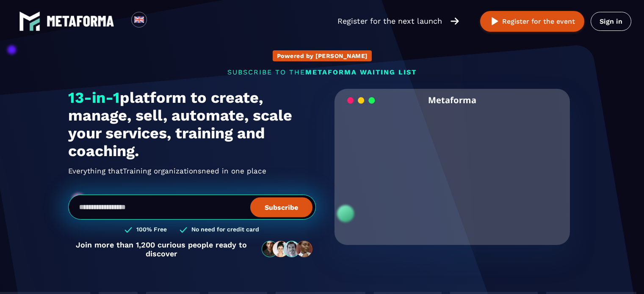 This screenshot has height=294, width=644. Describe the element at coordinates (322, 72) in the screenshot. I see `p: SUBSCRIBE TO THE` at that location.